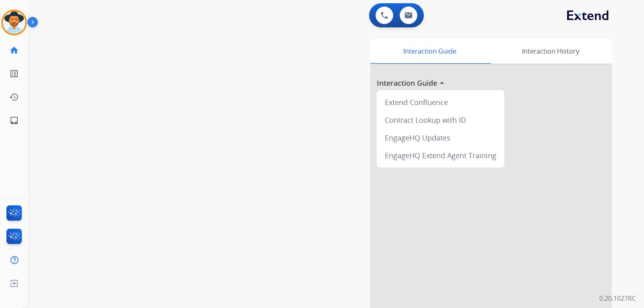 This screenshot has width=644, height=308. I want to click on div: Contract Lookup with ID, so click(441, 120).